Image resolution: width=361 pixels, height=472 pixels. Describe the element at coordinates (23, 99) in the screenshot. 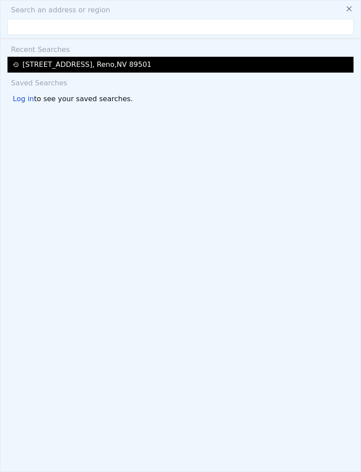

I see `div: Log in` at that location.